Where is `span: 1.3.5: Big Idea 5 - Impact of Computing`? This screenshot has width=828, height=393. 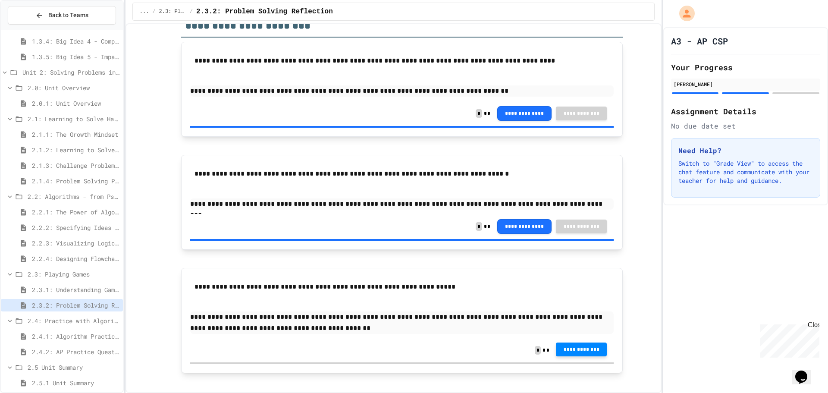
span: 1.3.5: Big Idea 5 - Impact of Computing is located at coordinates (75, 57).